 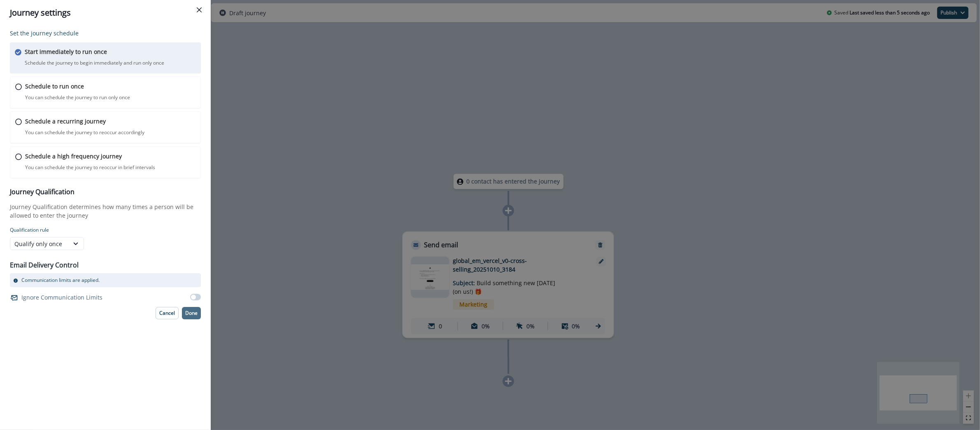 I want to click on p: You can schedule the journey to reoccur in brief intervals, so click(x=90, y=168).